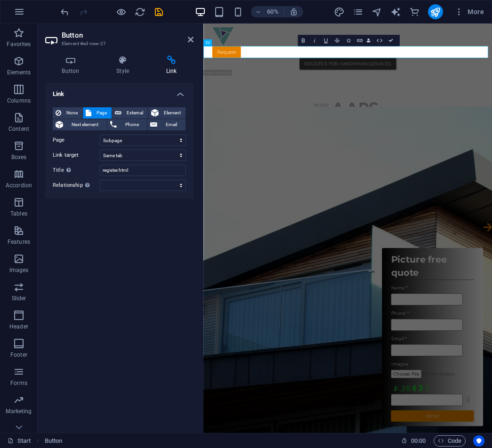 The height and width of the screenshot is (448, 492). I want to click on i: AI Writer, so click(395, 12).